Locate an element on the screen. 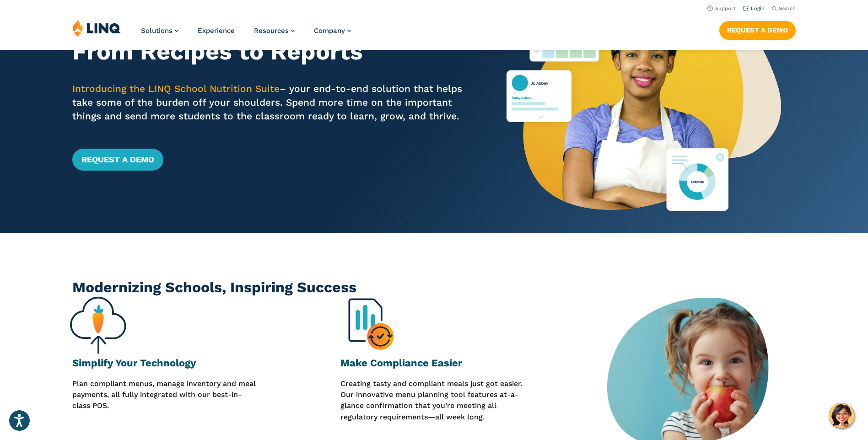 The height and width of the screenshot is (440, 868). span: Experience is located at coordinates (216, 30).